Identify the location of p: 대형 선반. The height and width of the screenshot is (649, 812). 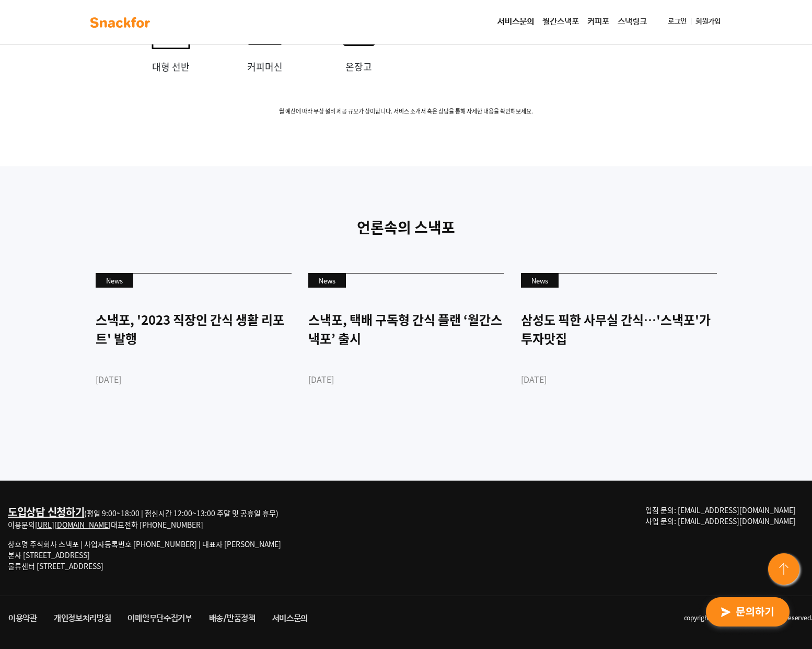
(171, 66).